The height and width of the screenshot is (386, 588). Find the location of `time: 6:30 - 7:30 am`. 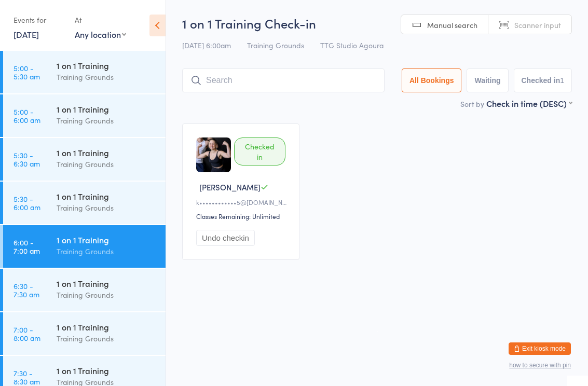

time: 6:30 - 7:30 am is located at coordinates (26, 290).